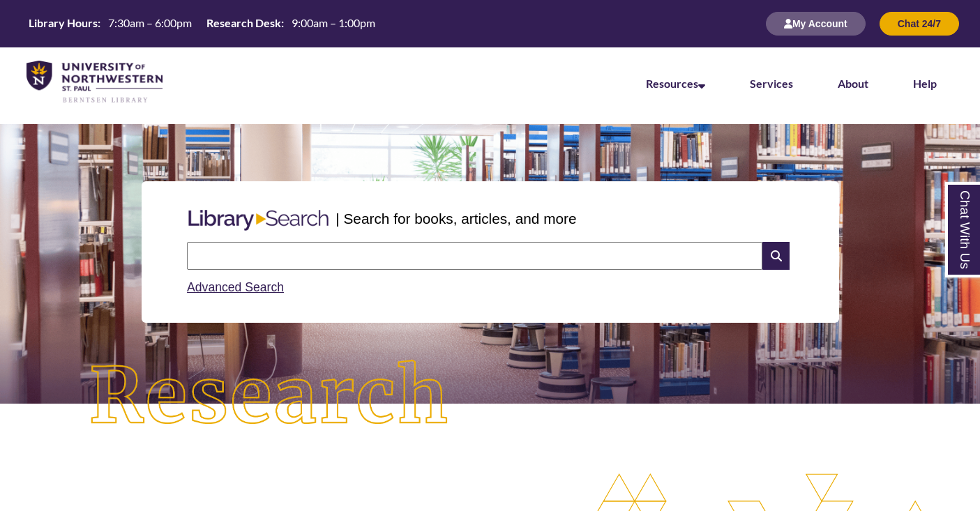 The image size is (980, 511). Describe the element at coordinates (455, 218) in the screenshot. I see `p: | Search for books, articles, and more` at that location.